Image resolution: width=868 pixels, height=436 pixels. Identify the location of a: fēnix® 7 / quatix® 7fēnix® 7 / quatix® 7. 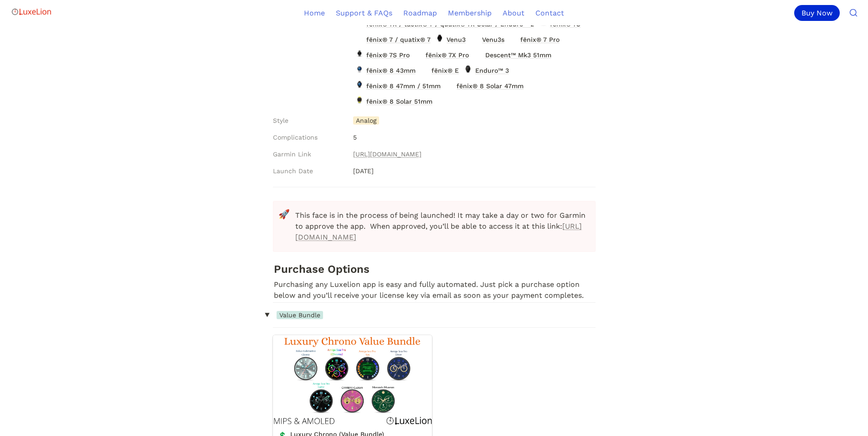
(393, 39).